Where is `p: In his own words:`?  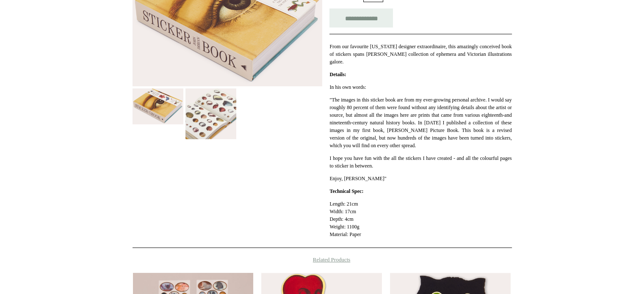 p: In his own words: is located at coordinates (420, 87).